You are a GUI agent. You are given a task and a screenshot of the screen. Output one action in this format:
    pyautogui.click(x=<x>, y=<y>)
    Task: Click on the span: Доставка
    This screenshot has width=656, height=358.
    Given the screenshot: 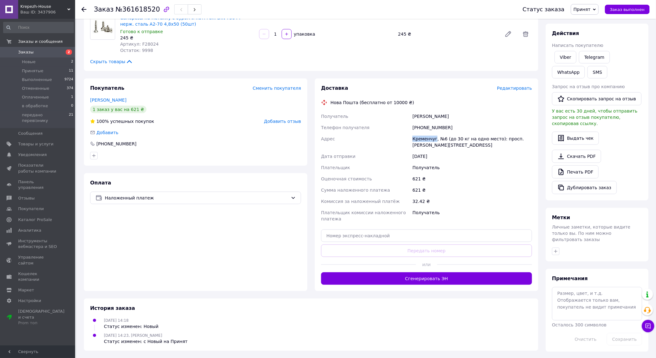 What is the action you would take?
    pyautogui.click(x=334, y=88)
    